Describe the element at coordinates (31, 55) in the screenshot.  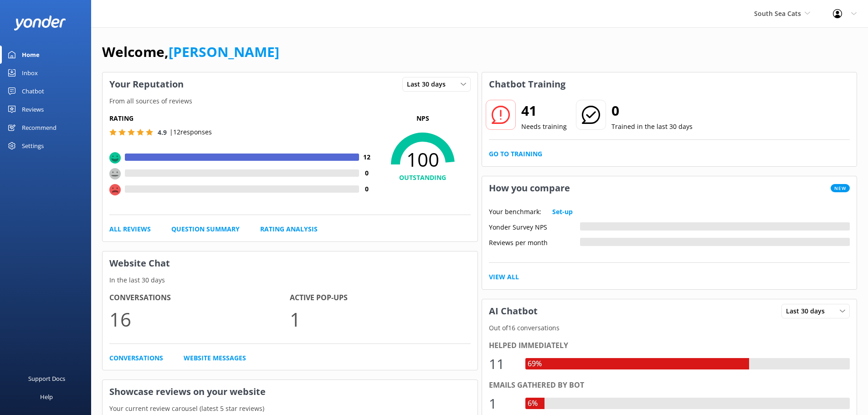
I see `div: Home` at that location.